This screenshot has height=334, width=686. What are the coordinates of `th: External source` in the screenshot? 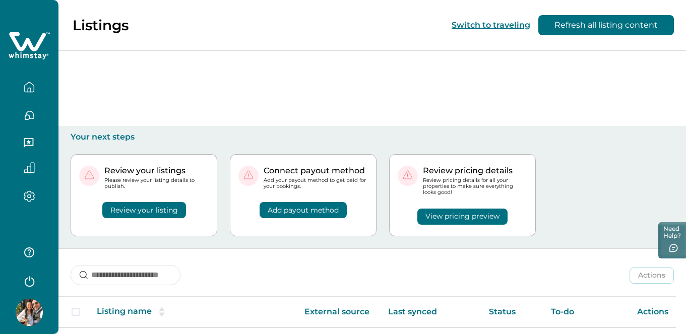 It's located at (338, 312).